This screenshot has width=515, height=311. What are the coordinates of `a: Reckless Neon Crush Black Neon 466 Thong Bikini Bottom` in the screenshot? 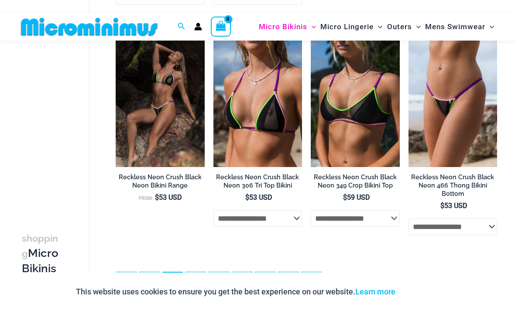 It's located at (453, 187).